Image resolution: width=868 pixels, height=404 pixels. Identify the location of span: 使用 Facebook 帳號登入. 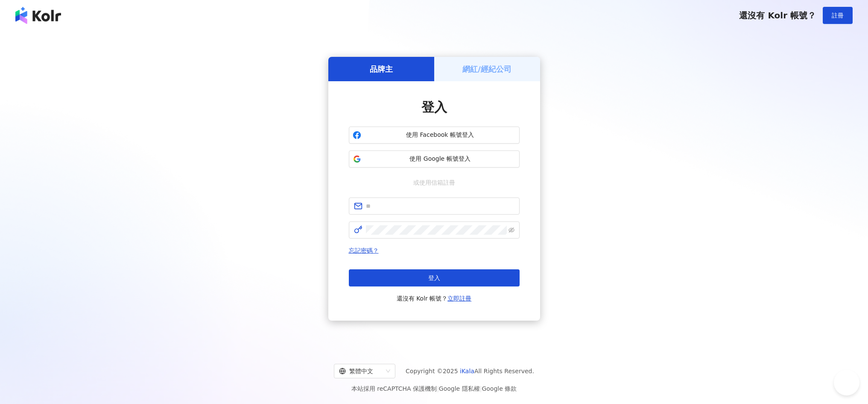
(440, 135).